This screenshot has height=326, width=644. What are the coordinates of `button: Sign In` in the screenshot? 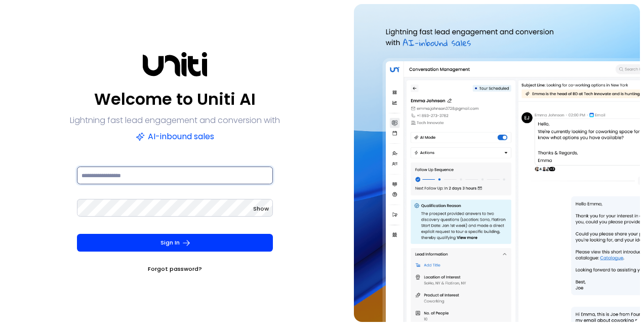 It's located at (175, 243).